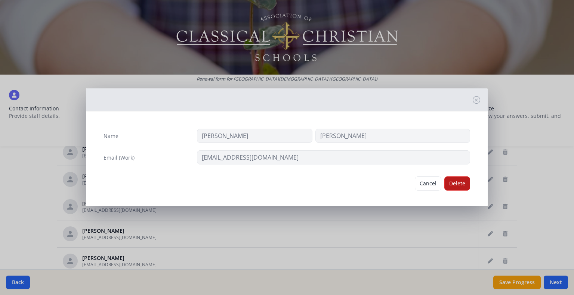 This screenshot has height=295, width=574. I want to click on label: Email (Work), so click(119, 158).